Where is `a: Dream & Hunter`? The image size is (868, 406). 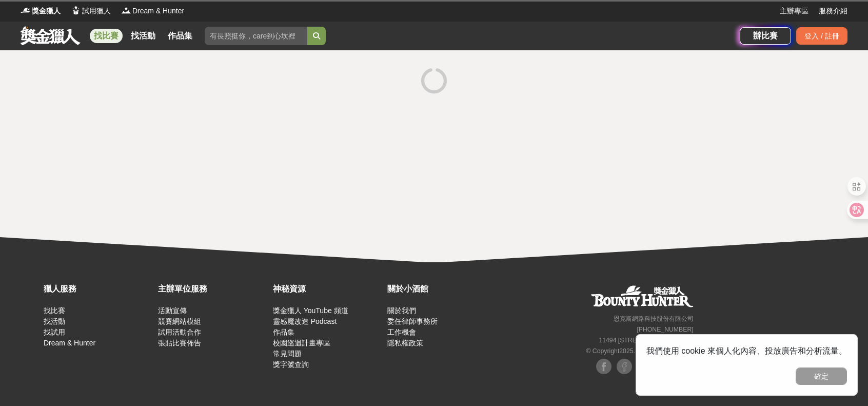
a: Dream & Hunter is located at coordinates (69, 343).